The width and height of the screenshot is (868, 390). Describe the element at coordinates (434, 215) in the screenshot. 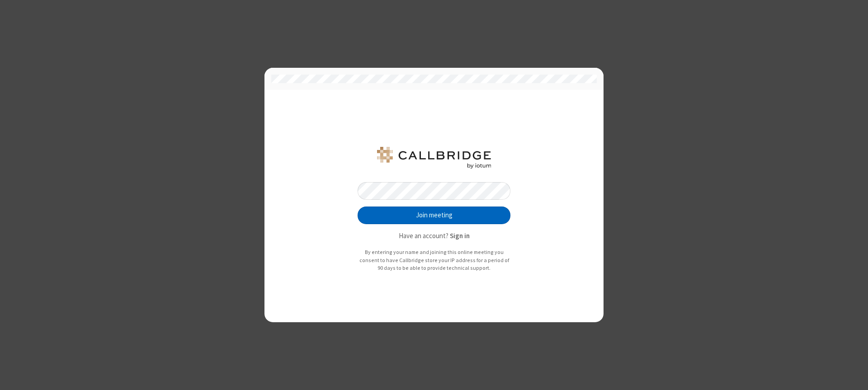

I see `button: Join meeting` at that location.